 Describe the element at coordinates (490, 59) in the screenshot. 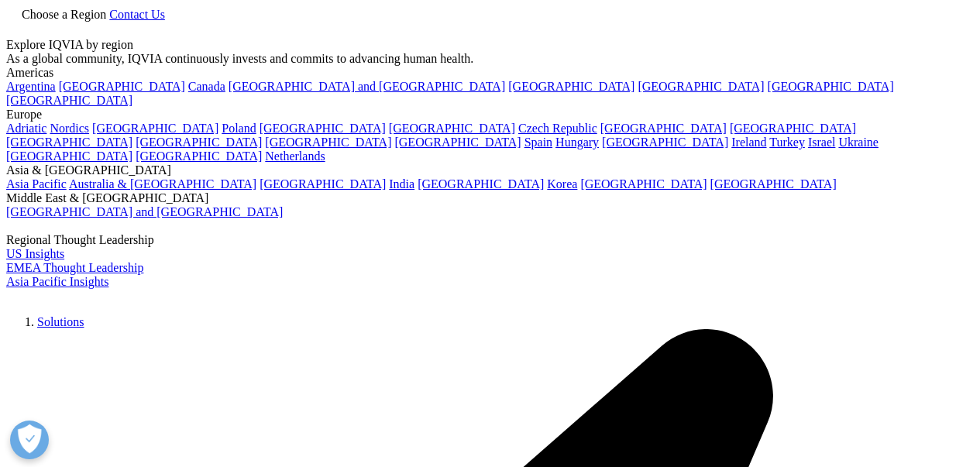

I see `div: As a global community, IQVIA continuously invests and commits to advancing human health.` at that location.